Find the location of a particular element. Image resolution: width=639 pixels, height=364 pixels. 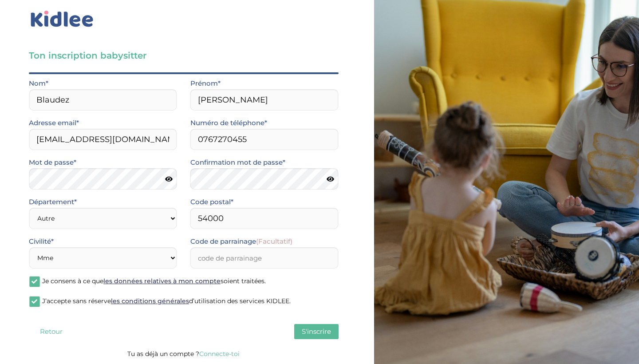

img: logo_kidlee_bleu is located at coordinates (62, 19).